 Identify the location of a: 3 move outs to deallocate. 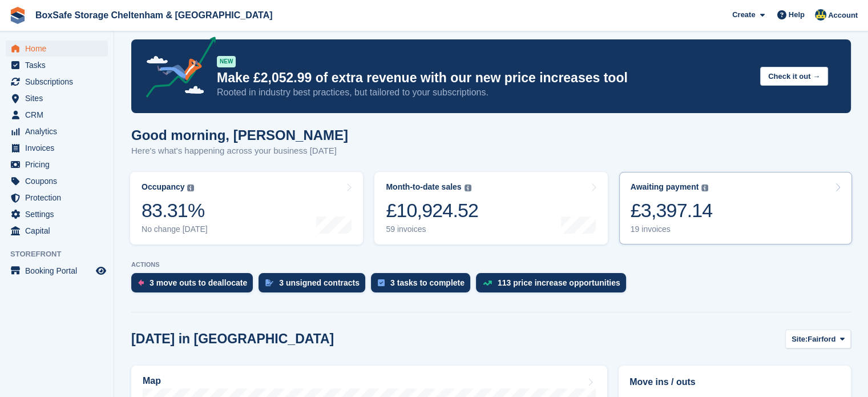
(195, 285).